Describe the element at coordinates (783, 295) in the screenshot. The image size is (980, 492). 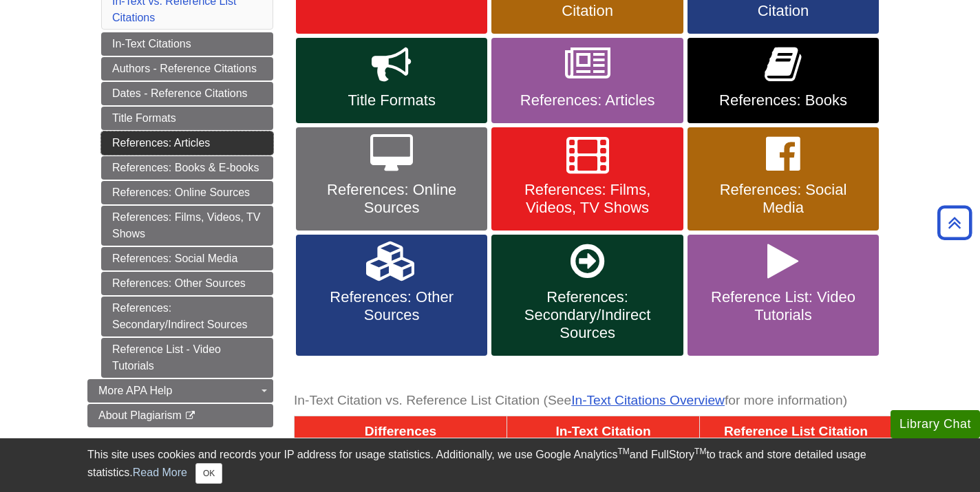
I see `a: Reference List: Video Tutorials` at that location.